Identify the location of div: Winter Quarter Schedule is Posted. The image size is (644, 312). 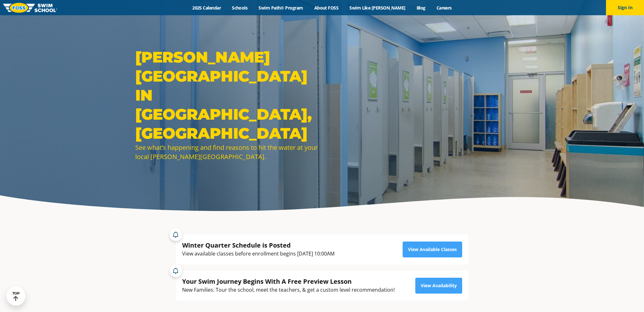
(258, 245).